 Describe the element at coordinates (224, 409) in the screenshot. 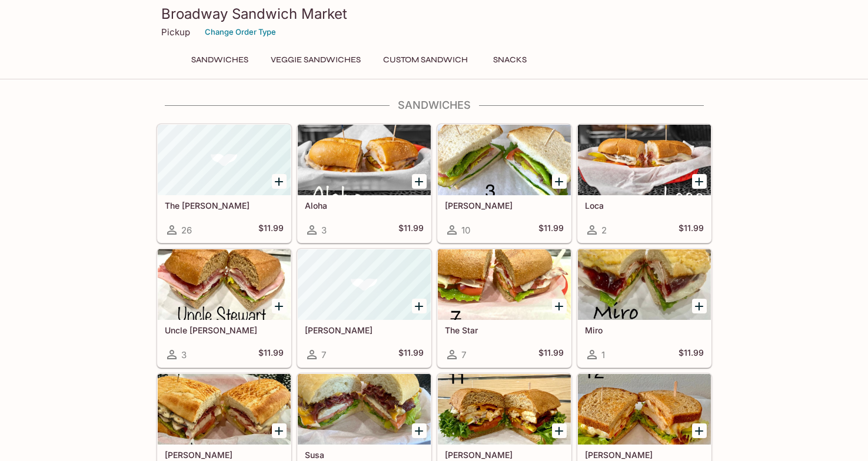

I see `div: Robert G.` at that location.